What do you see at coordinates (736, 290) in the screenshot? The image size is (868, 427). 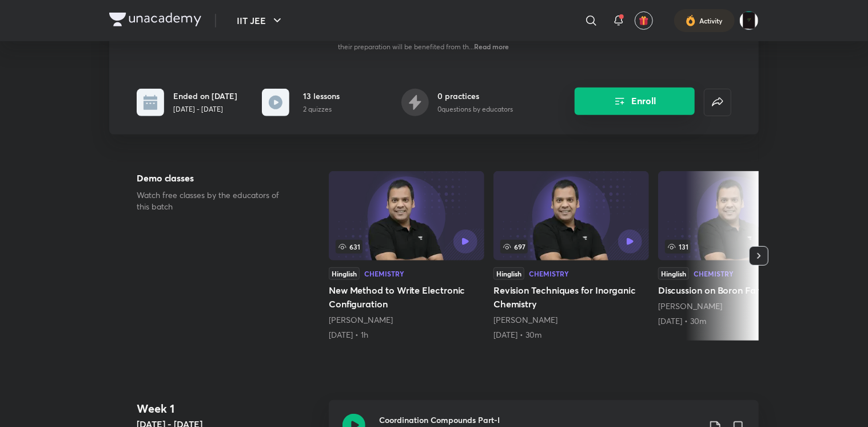 I see `h5: Discussion on Boron Family` at bounding box center [736, 290].